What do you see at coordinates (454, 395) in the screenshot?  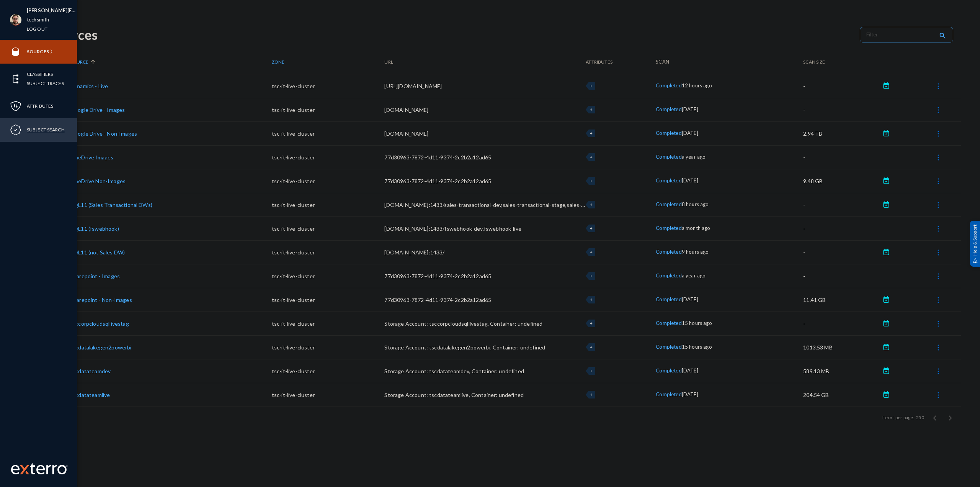 I see `span: Storage Account: tscdatateamlive, Container: undefined` at bounding box center [454, 395].